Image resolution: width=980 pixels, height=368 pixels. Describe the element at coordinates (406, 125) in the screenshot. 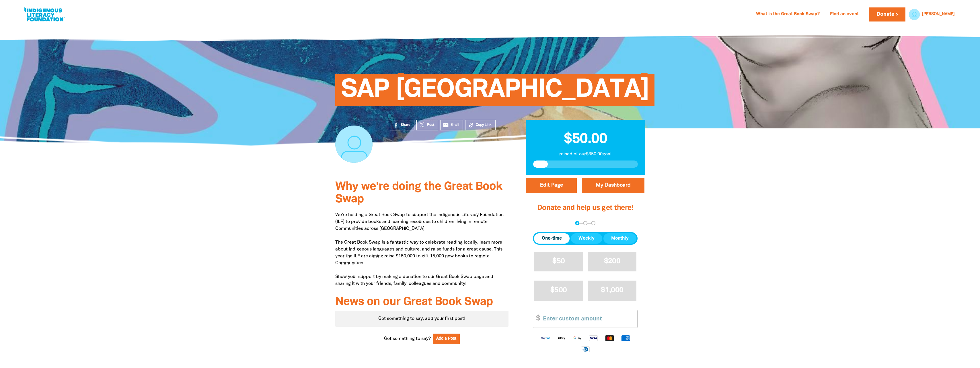

I see `span: Share` at that location.